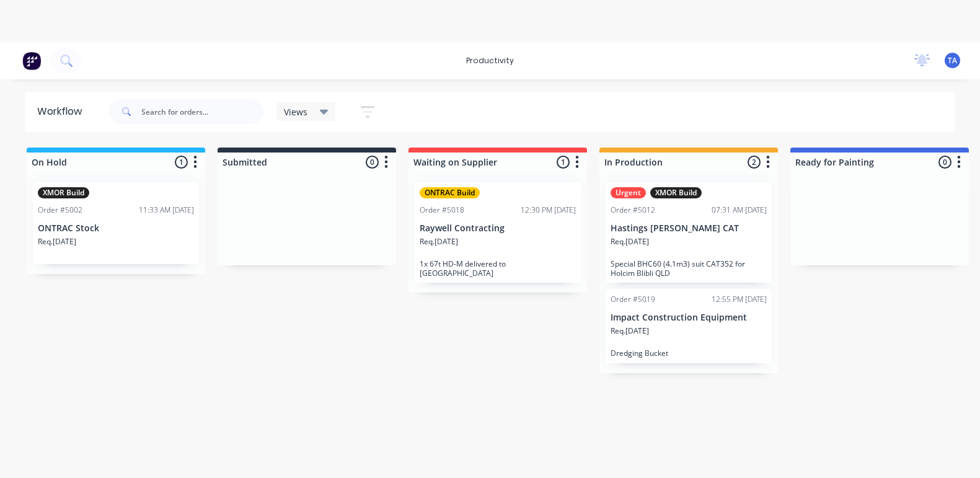 This screenshot has width=980, height=478. What do you see at coordinates (688, 269) in the screenshot?
I see `p: Special BHC60 (4.1m3) suit CAT352 for Holcim Blibli QLD` at bounding box center [688, 269].